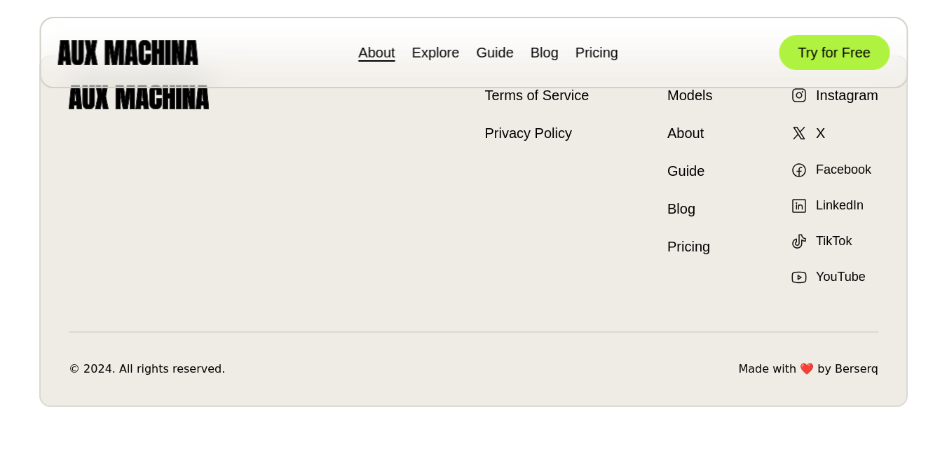 The image size is (947, 449). Describe the element at coordinates (799, 133) in the screenshot. I see `img: X` at that location.